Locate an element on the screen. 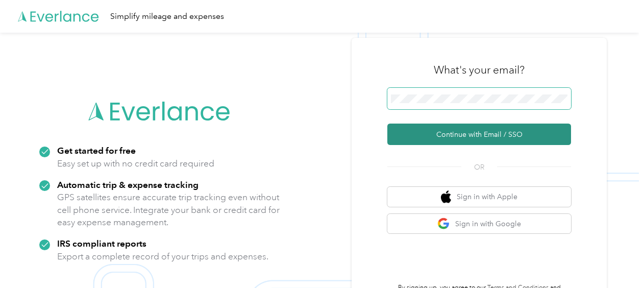 Image resolution: width=644 pixels, height=288 pixels. button: google logoSign in with Google is located at coordinates (479, 224).